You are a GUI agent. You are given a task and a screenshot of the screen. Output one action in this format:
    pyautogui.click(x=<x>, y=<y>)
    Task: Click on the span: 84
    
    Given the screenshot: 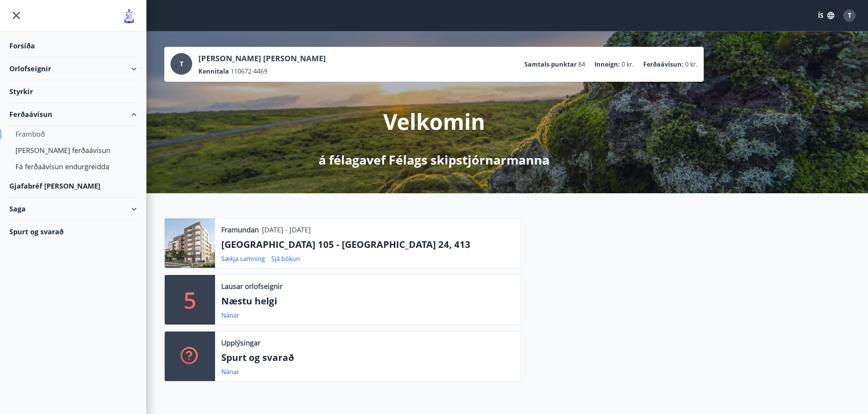 What is the action you would take?
    pyautogui.click(x=581, y=65)
    